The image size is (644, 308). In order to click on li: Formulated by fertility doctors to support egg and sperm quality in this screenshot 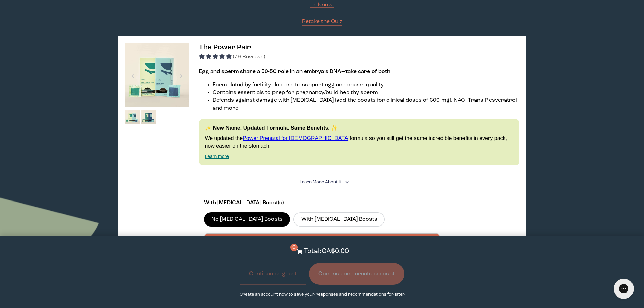, I will do `click(366, 85)`.